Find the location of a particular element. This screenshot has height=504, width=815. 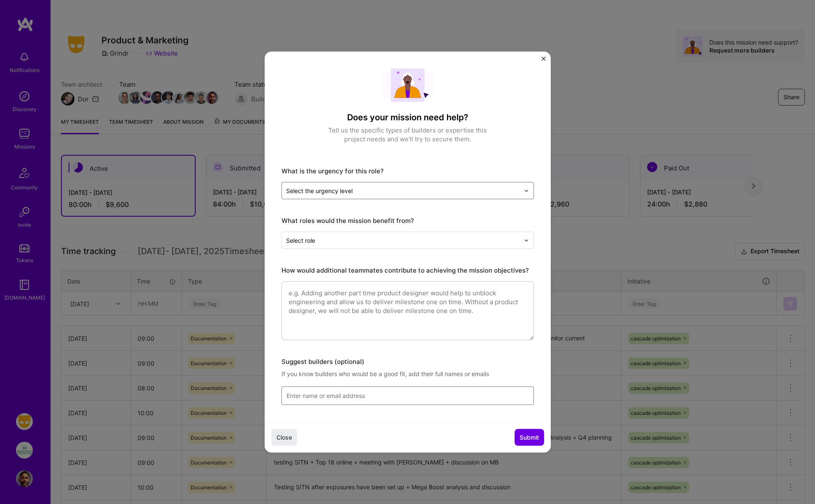

label: What is the urgency for this role? is located at coordinates (408, 171).